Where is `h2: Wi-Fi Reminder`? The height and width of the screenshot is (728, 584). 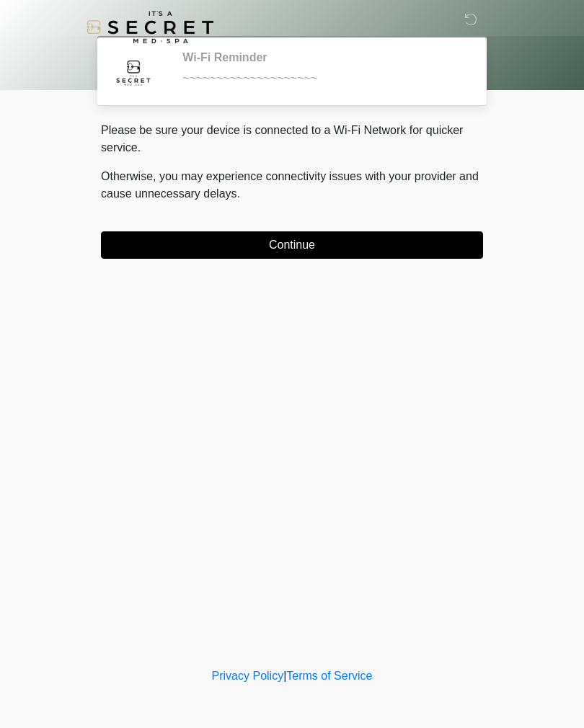
h2: Wi-Fi Reminder is located at coordinates (322, 57).